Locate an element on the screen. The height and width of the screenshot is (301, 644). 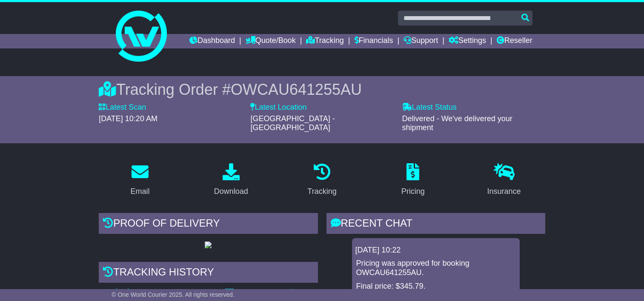
label: Latest Location is located at coordinates (279, 108).